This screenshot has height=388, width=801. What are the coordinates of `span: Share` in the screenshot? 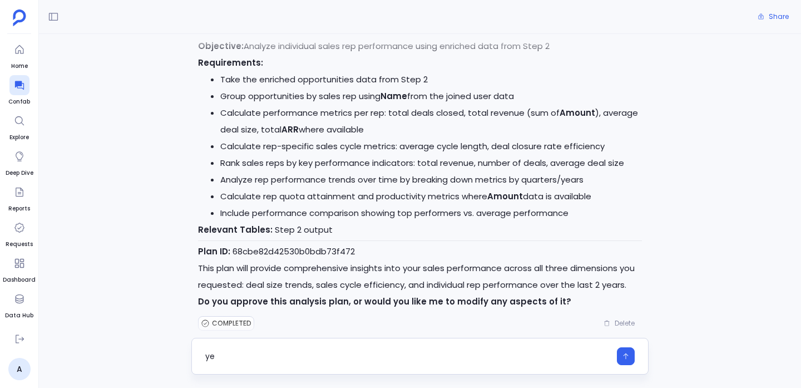 It's located at (779, 17).